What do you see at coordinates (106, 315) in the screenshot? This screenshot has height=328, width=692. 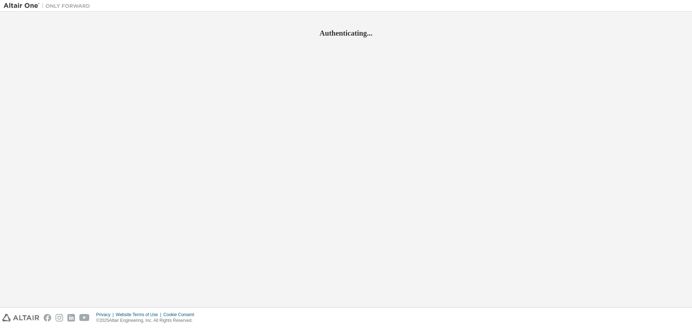 I see `div: Privacy` at bounding box center [106, 315].